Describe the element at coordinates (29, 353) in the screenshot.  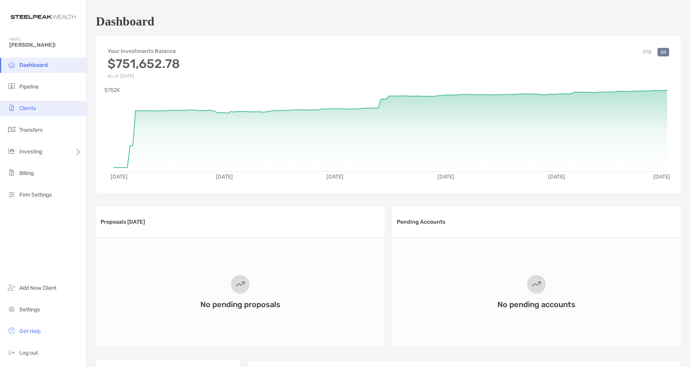
I see `span: Log out` at that location.